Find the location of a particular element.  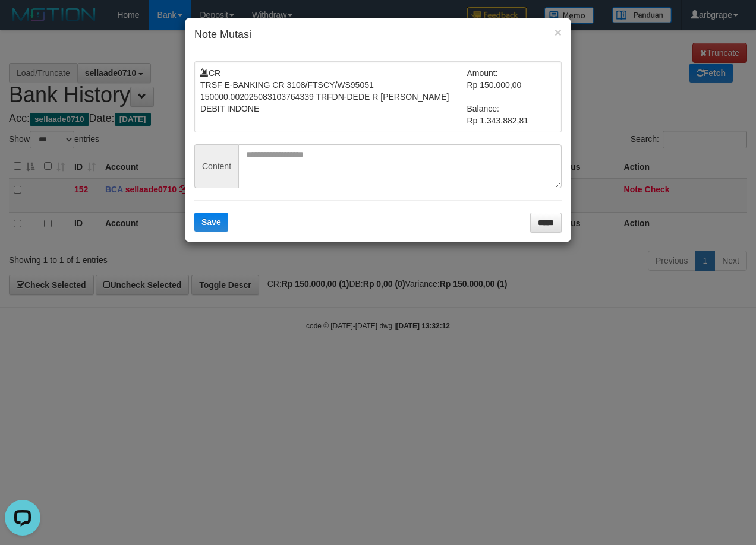

td: Amount: Rp 150.000,00 Balance: Rp 1.343.882,81 is located at coordinates (511, 97).